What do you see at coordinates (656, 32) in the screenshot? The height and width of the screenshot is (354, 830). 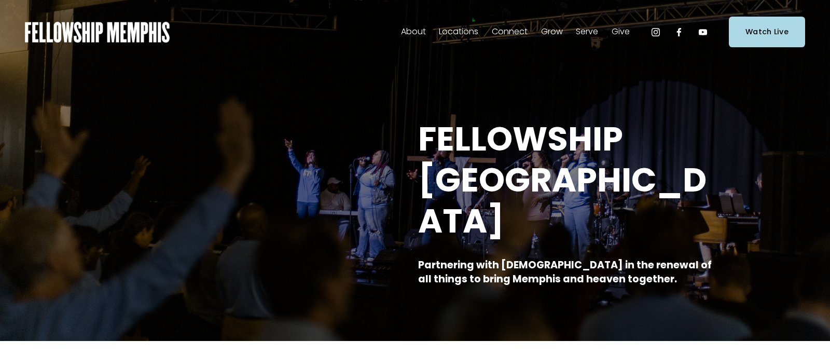 I see `a: Instagram` at bounding box center [656, 32].